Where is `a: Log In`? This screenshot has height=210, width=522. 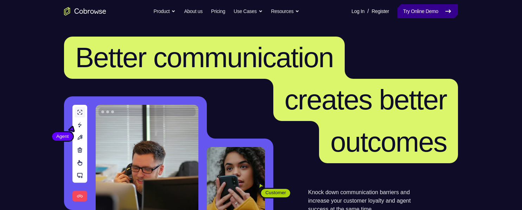 a: Log In is located at coordinates (358, 11).